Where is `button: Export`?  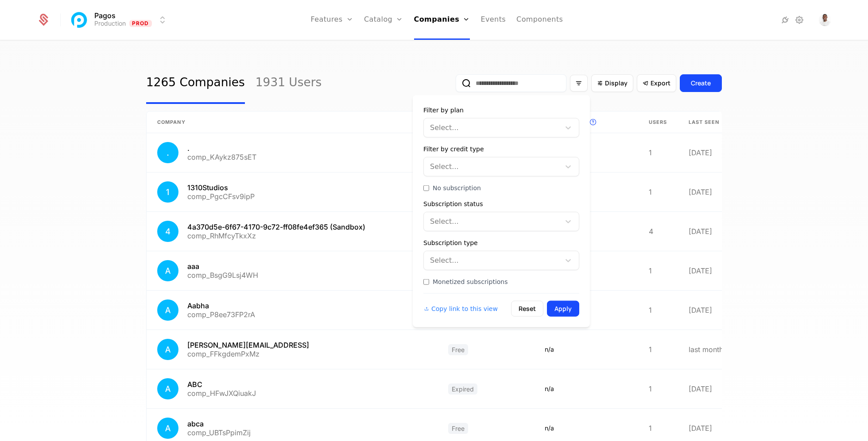 button: Export is located at coordinates (656, 83).